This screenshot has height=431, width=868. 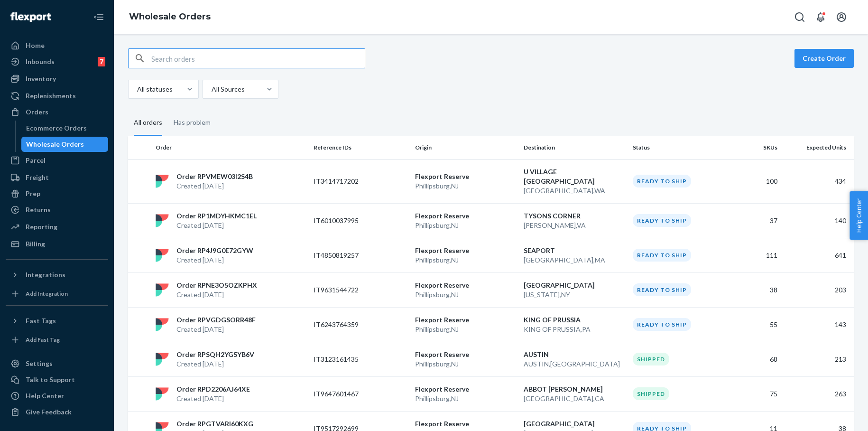 I want to click on img: Flexport logo, so click(x=30, y=17).